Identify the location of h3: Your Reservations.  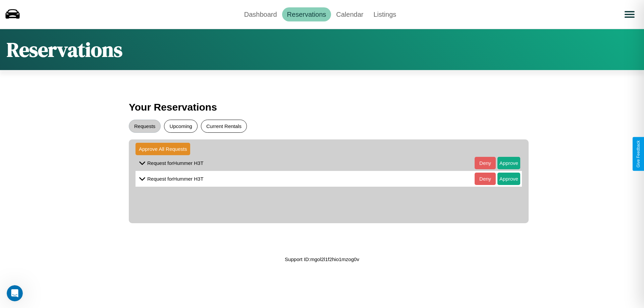
(322, 107).